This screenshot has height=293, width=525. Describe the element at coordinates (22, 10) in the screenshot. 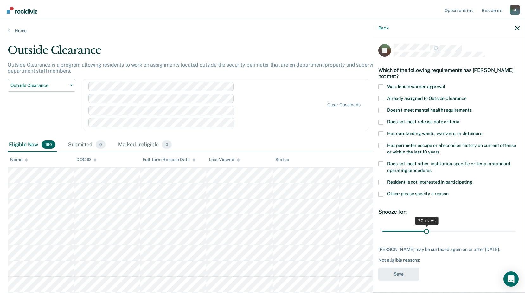

I see `img: Recidiviz` at that location.